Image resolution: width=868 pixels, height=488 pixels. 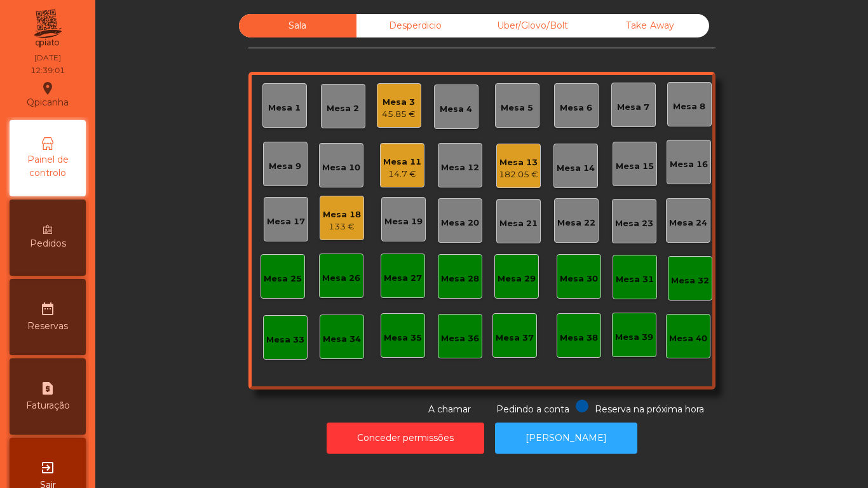 I want to click on i: location_on, so click(x=48, y=88).